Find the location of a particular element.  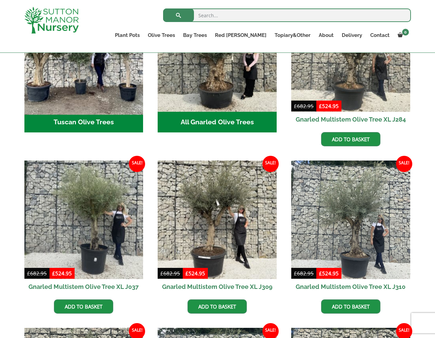

a: Add to basket: “Gnarled Multistem Olive Tree XL J310” is located at coordinates (350, 307).